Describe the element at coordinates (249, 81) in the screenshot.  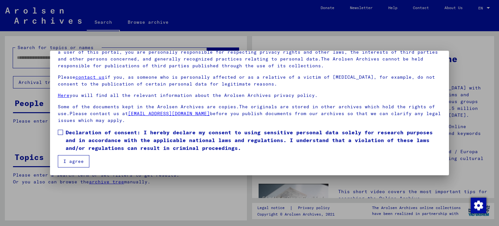
I see `p: Please if you, as someone who is personally affected or as a relative of a victim of [MEDICAL_DAT...` at that location.